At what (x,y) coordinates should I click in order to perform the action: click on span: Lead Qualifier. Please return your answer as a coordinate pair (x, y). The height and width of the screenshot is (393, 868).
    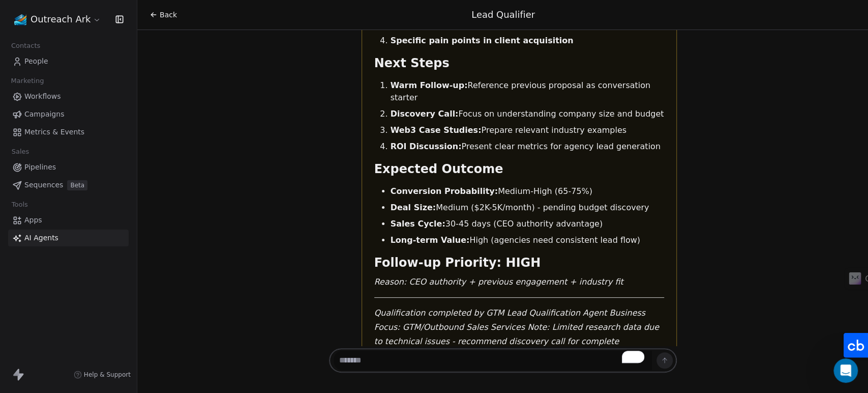
    Looking at the image, I should click on (503, 14).